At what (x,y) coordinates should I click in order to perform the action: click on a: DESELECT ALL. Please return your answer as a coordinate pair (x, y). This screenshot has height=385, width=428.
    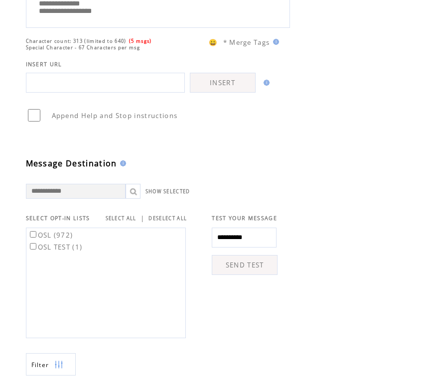
    Looking at the image, I should click on (167, 218).